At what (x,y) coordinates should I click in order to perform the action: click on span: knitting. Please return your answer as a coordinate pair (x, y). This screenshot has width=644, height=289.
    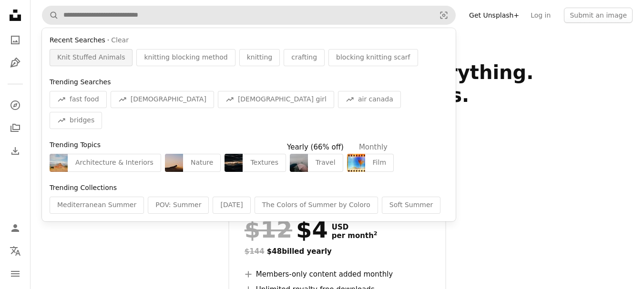
    Looking at the image, I should click on (260, 58).